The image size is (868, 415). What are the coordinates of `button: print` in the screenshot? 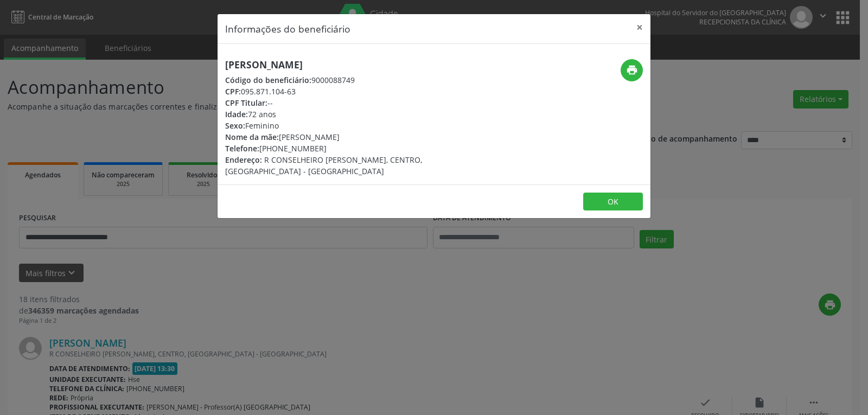 It's located at (631, 70).